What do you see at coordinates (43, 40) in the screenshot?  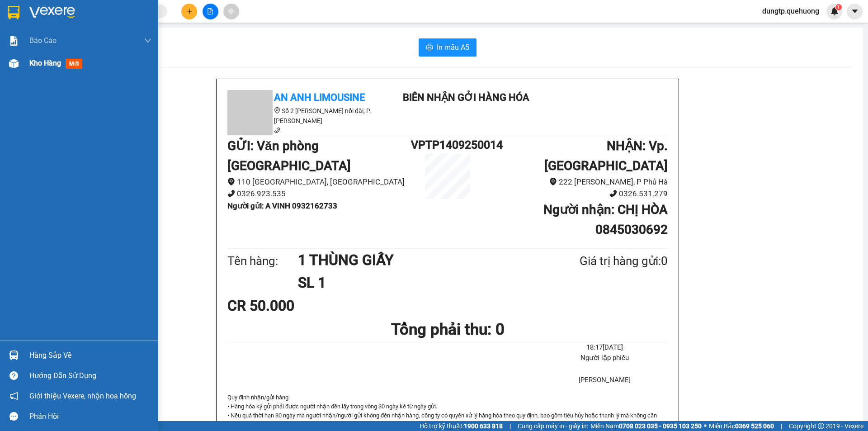 I see `span: Báo cáo` at bounding box center [43, 40].